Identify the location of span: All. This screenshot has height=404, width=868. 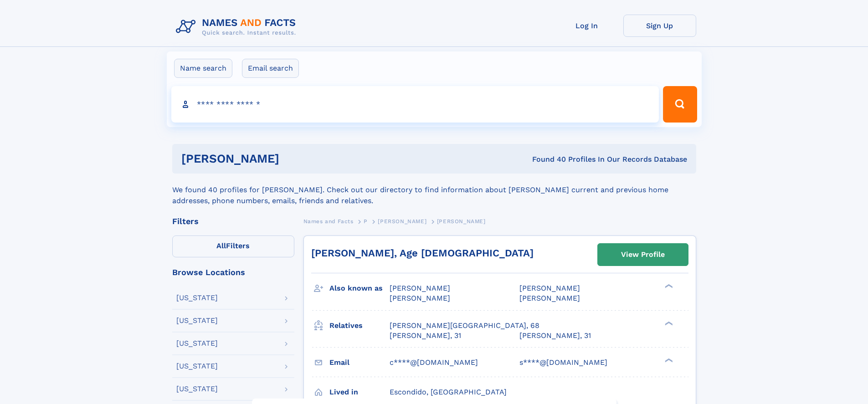
(221, 245).